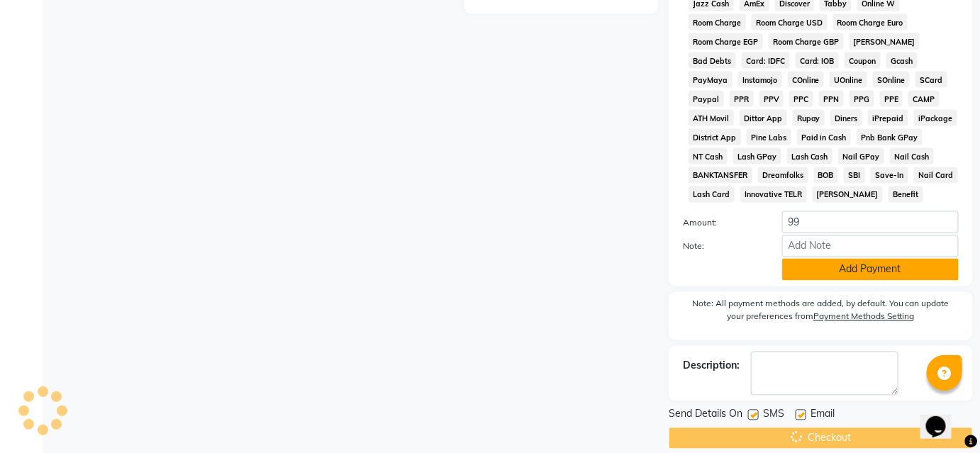 This screenshot has width=980, height=453. Describe the element at coordinates (818, 60) in the screenshot. I see `span: Card: IOB` at that location.